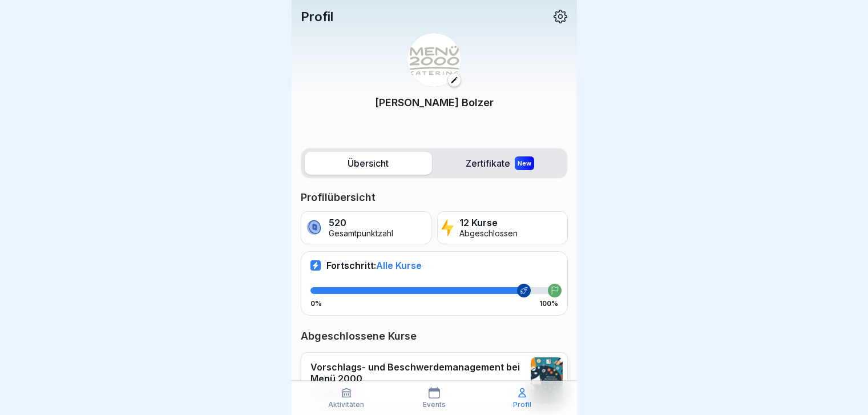 The image size is (868, 415). I want to click on a: Vorschlags- und Beschwerdemanagement bei Menü 20001 Lektionen, so click(434, 380).